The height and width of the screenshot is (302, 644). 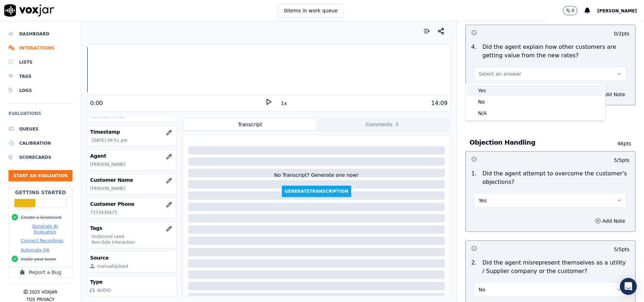 I want to click on p: Did the agent explain how other customers are getting value from the new rates?, so click(x=556, y=51).